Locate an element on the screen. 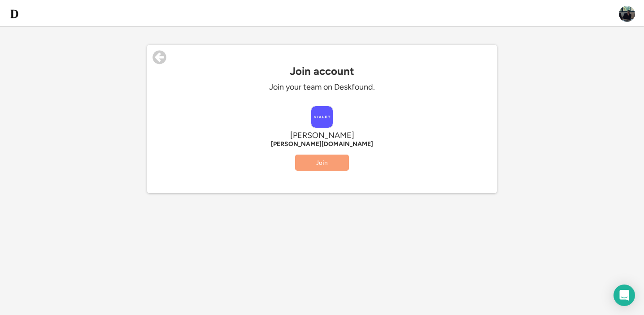 The width and height of the screenshot is (644, 315). div: Join your team on Deskfound. is located at coordinates (322, 87).